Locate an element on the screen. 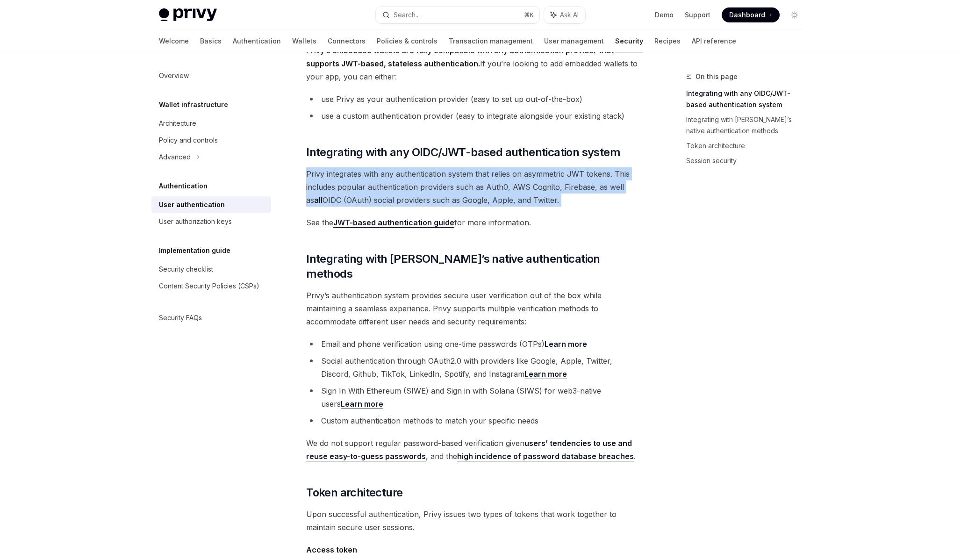 Image resolution: width=961 pixels, height=560 pixels. div: User authorization keys is located at coordinates (195, 221).